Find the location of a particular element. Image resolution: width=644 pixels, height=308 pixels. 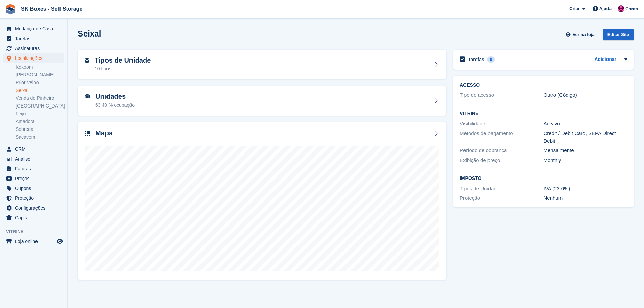

span: Proteção is located at coordinates (35, 198).